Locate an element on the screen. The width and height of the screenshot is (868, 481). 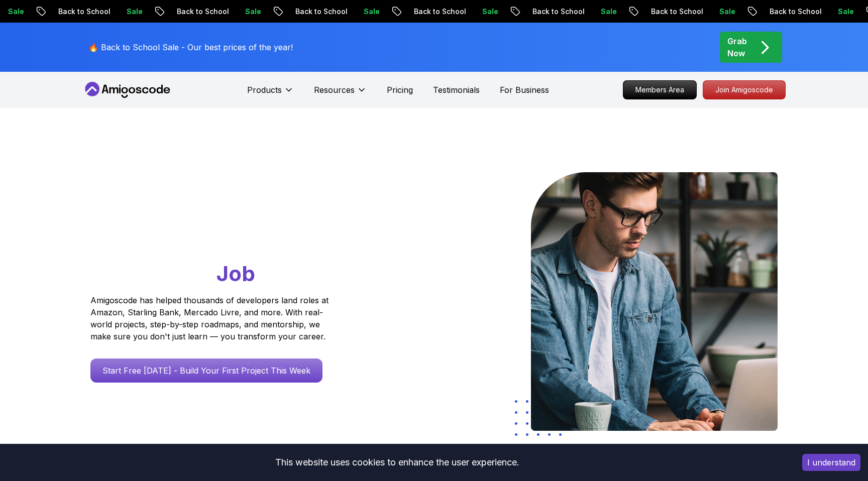
h1: Go From Learning to Hired: Master Java, Spring Boot & Cloud Skills That Get You the is located at coordinates (228, 230).